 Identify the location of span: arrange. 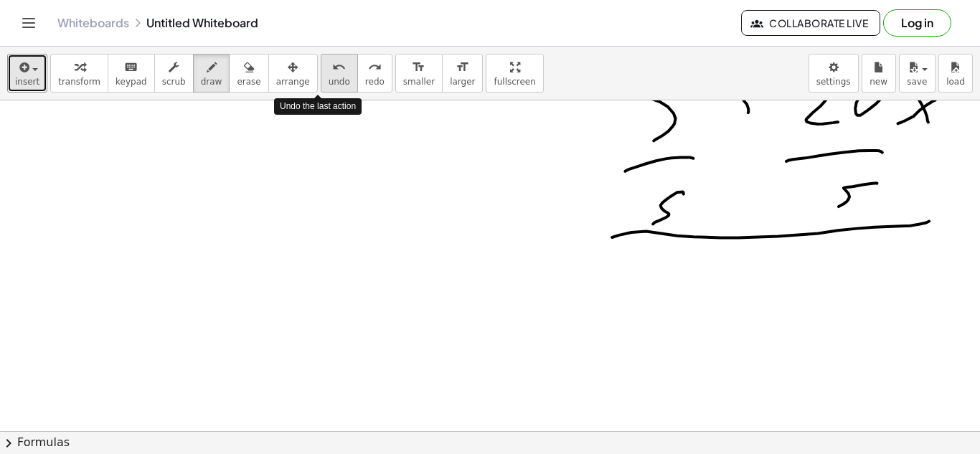
(292, 82).